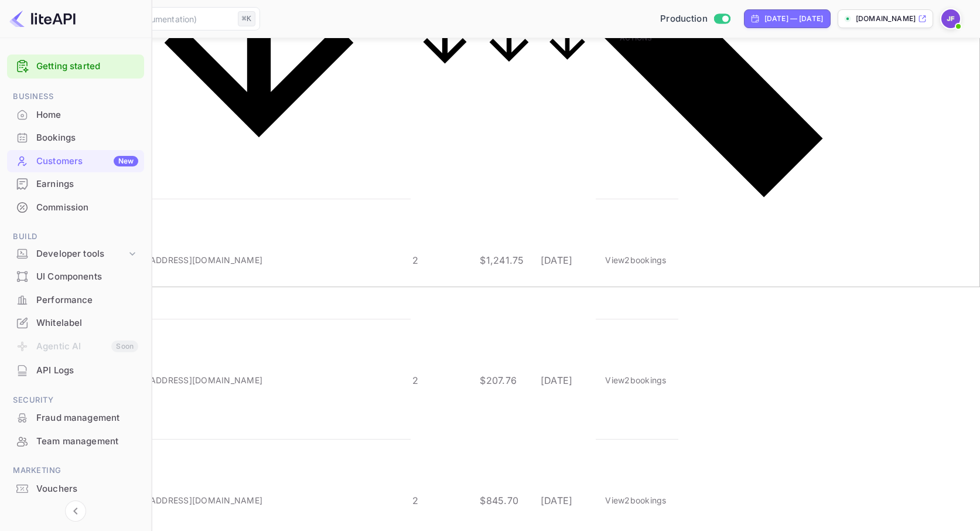  I want to click on p: $1,241.75, so click(509, 260).